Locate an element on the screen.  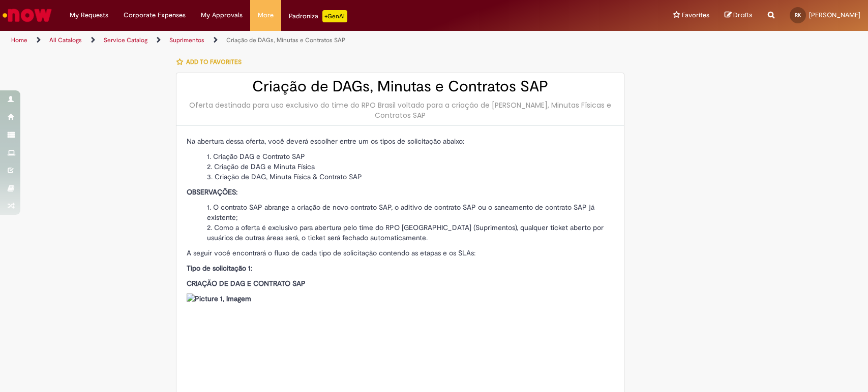
button: Add to favorites is located at coordinates (212, 62).